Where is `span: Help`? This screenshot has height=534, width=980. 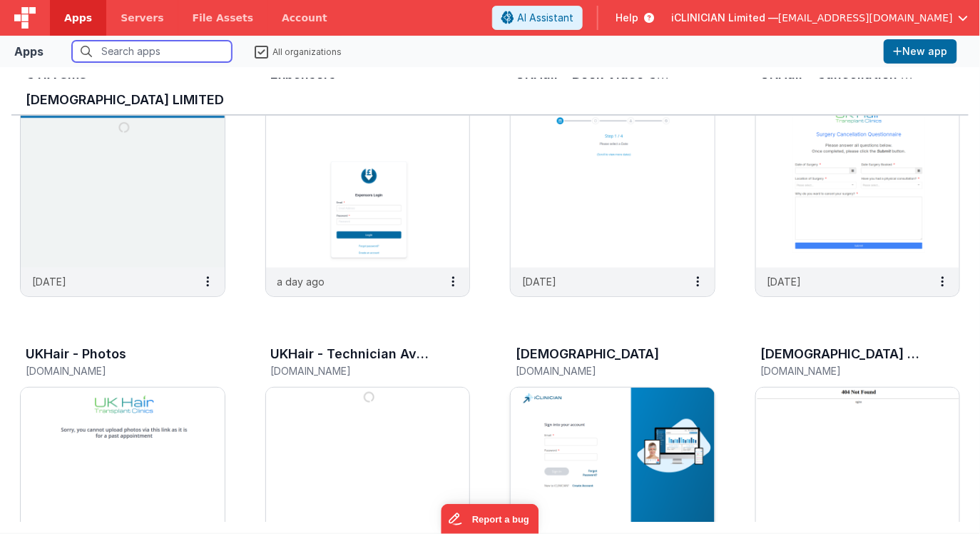
span: Help is located at coordinates (627, 18).